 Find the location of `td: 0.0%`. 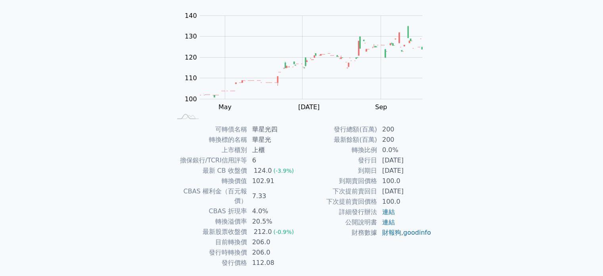

td: 0.0% is located at coordinates (405, 150).